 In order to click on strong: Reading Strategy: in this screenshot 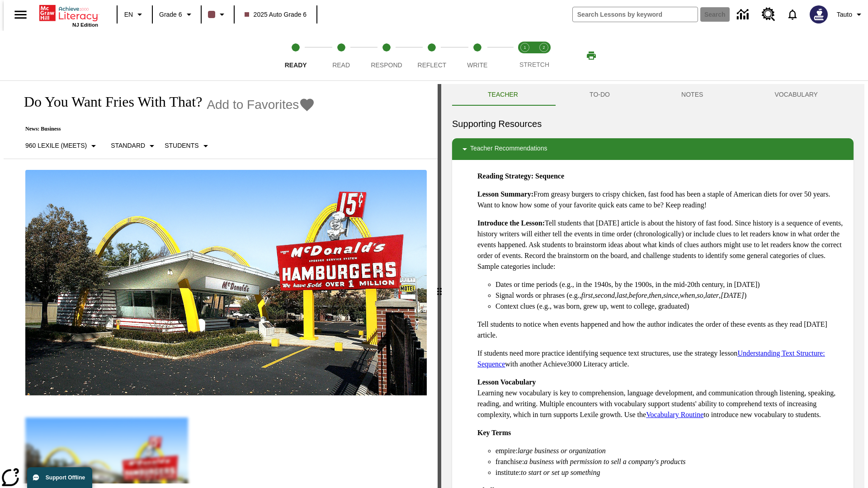, I will do `click(506, 175)`.